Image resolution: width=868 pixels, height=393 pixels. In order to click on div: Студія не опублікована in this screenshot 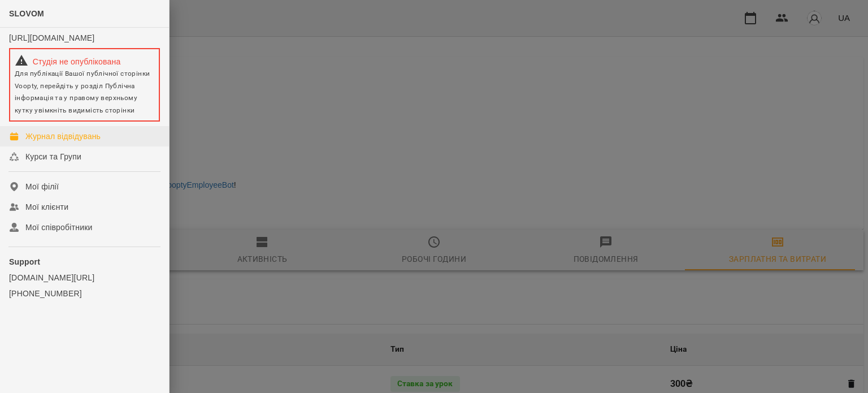, I will do `click(84, 60)`.